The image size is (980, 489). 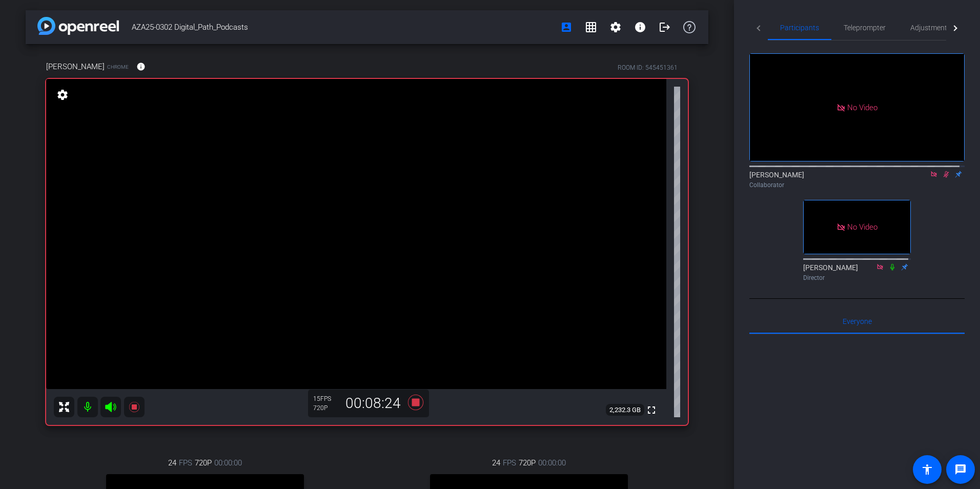 I want to click on div: ROOM ID: 545451361, so click(x=647, y=68).